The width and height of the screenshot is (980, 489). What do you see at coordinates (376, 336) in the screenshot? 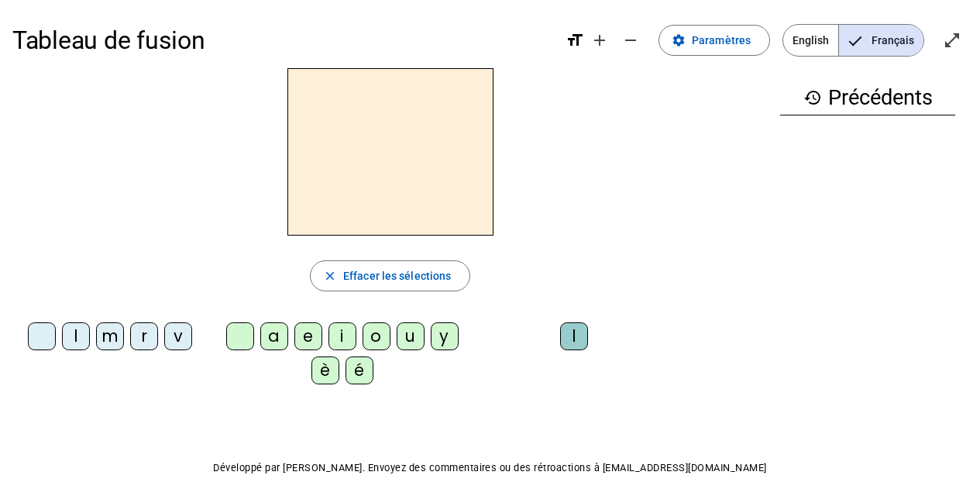
I see `div: o` at bounding box center [376, 336].